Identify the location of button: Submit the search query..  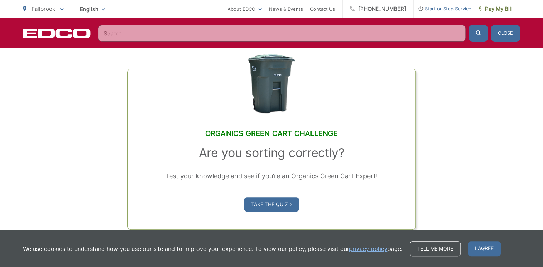
(478, 33).